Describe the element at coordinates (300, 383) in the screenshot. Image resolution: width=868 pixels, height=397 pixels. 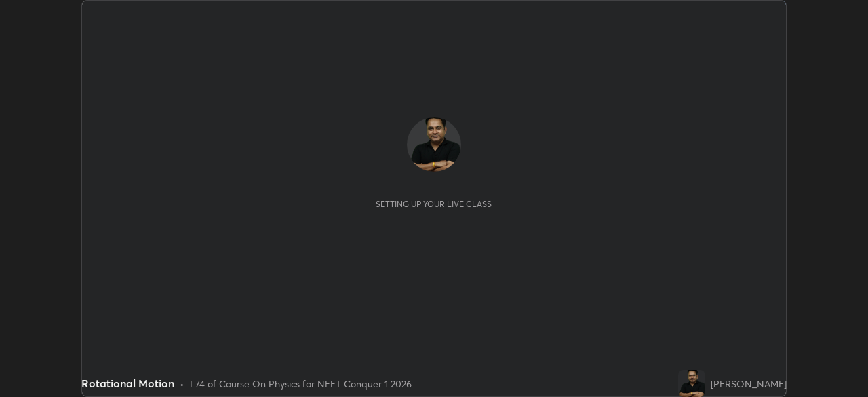
I see `div: L74 of Course On Physics for NEET Conquer 1 2026` at that location.